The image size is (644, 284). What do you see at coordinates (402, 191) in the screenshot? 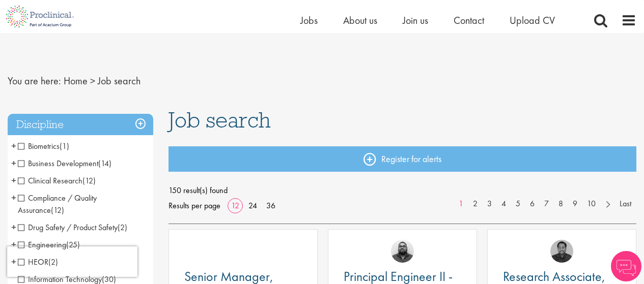
I see `span: 150 result(s) found` at bounding box center [402, 191].